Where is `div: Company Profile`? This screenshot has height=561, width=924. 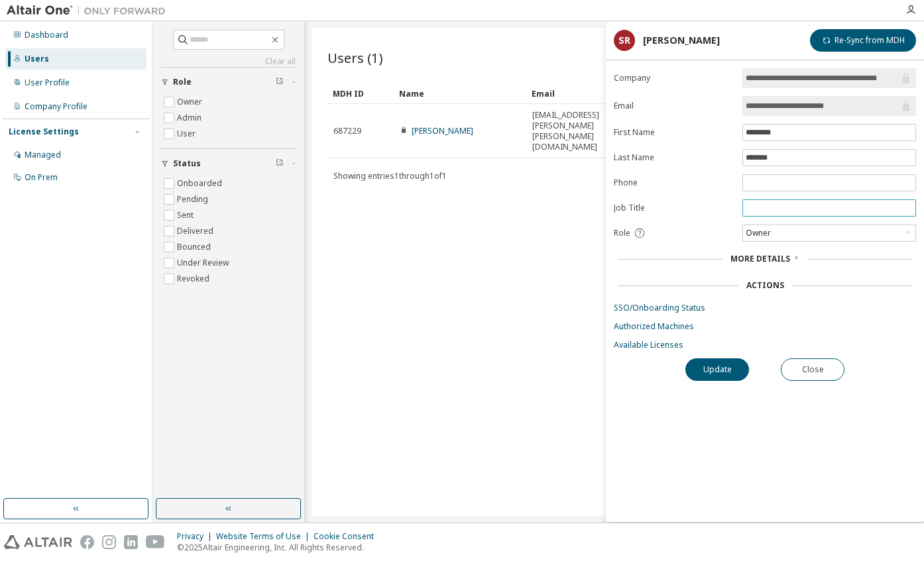 div: Company Profile is located at coordinates (56, 107).